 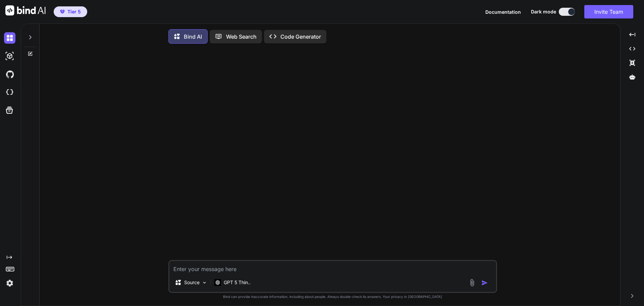 What do you see at coordinates (75, 12) in the screenshot?
I see `span: Tier 5` at bounding box center [75, 12].